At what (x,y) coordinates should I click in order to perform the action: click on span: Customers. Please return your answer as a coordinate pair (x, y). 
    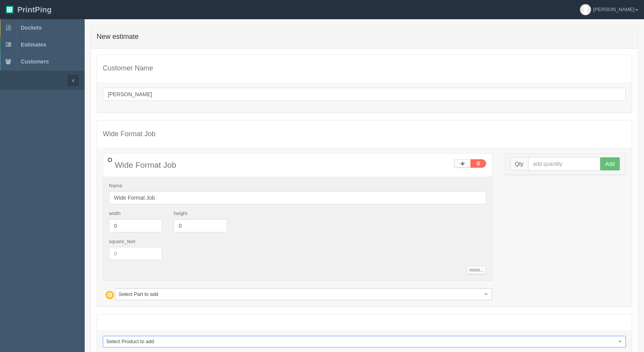
    Looking at the image, I should click on (35, 62).